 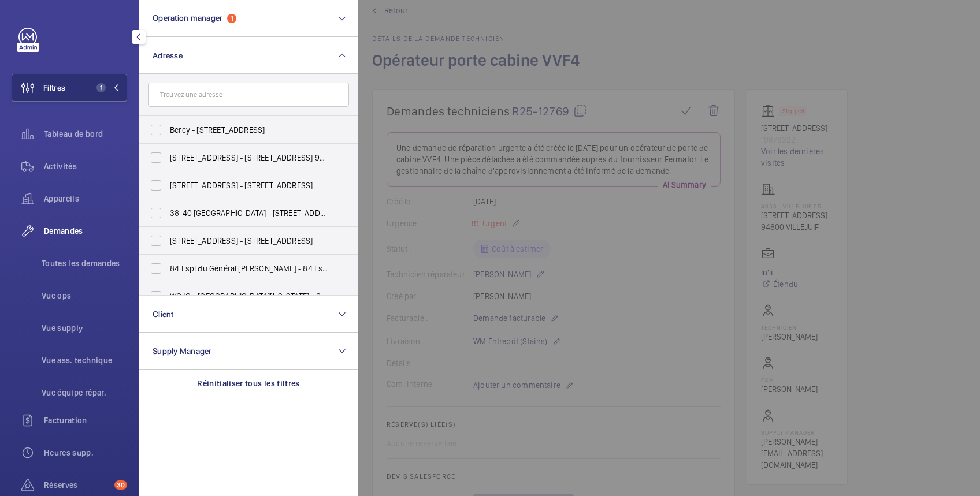 What do you see at coordinates (85, 231) in the screenshot?
I see `span: Demandes` at bounding box center [85, 231].